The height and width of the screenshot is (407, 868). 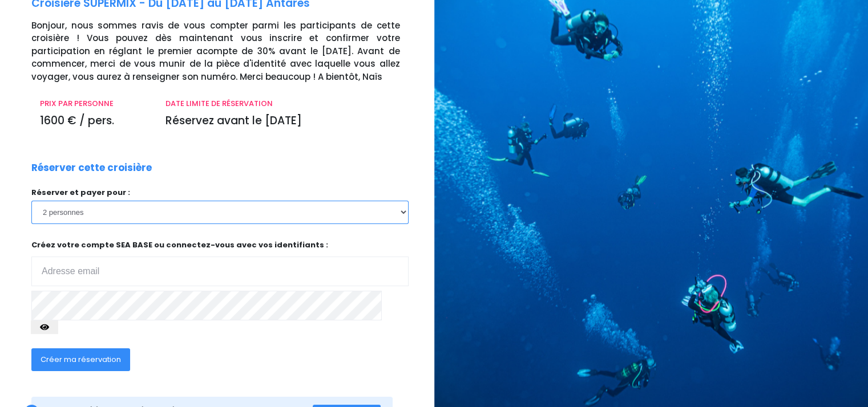 What do you see at coordinates (94, 121) in the screenshot?
I see `p: 1600 € / pers.` at bounding box center [94, 121].